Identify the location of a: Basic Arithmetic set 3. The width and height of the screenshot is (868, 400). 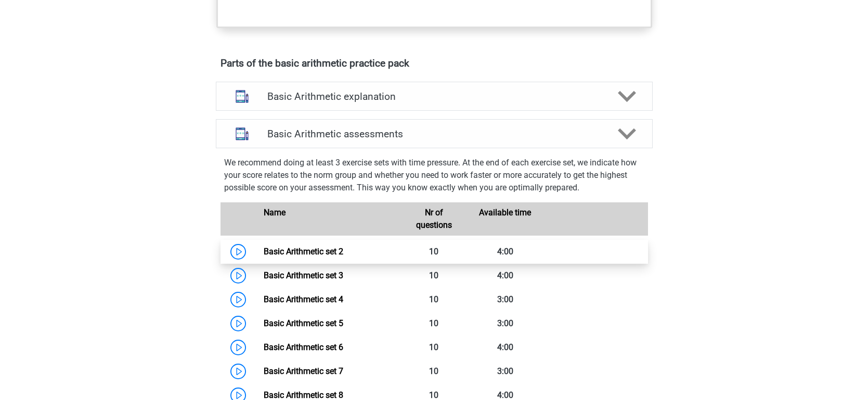
(303, 275).